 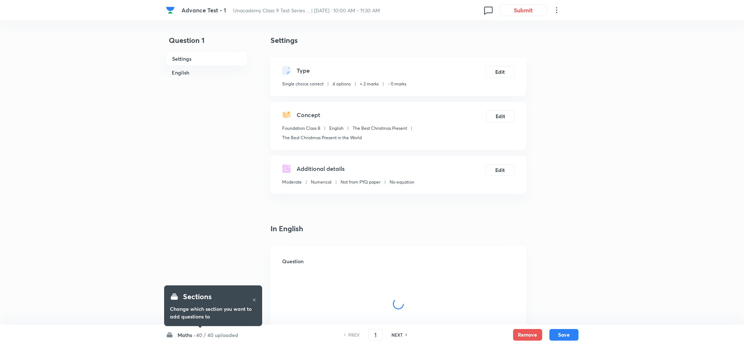 What do you see at coordinates (321, 182) in the screenshot?
I see `p: Numerical` at bounding box center [321, 182].